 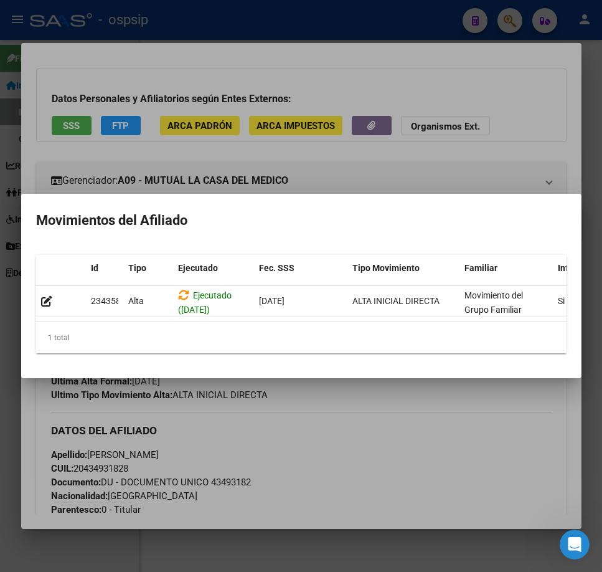 I want to click on span: Ejecutado, so click(x=198, y=268).